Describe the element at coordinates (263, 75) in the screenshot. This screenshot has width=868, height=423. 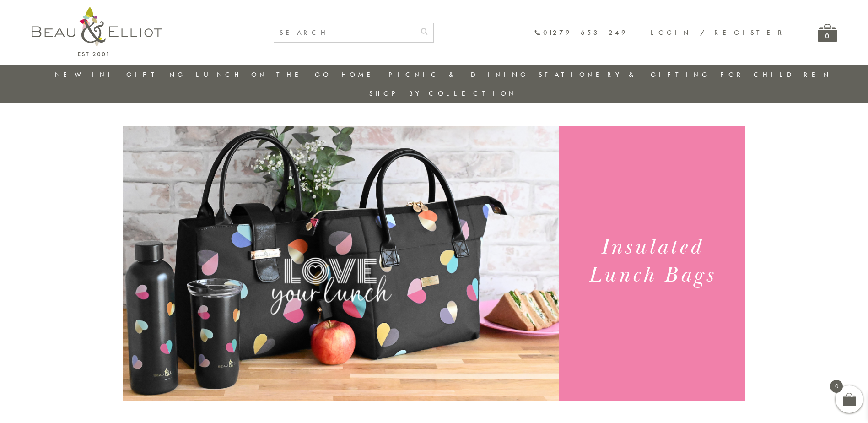
I see `a: Lunch On The Go` at that location.